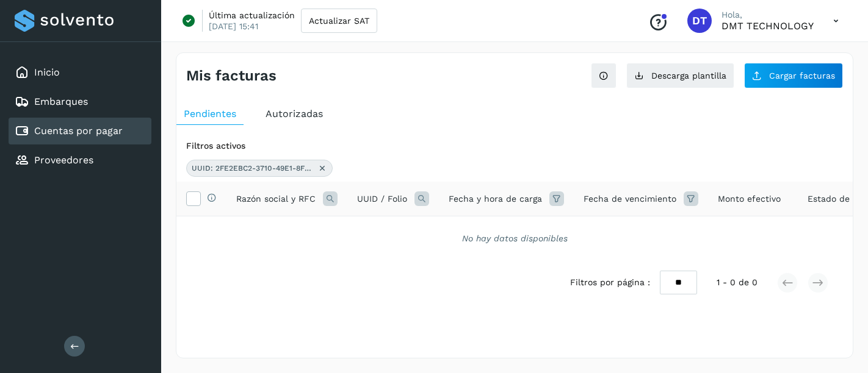  I want to click on div: Embarques, so click(80, 102).